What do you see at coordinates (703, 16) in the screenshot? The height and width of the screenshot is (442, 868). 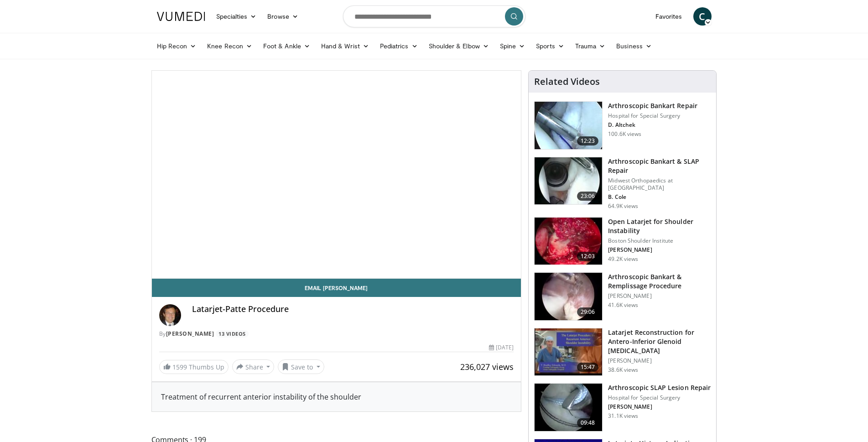 I see `a: C` at bounding box center [703, 16].